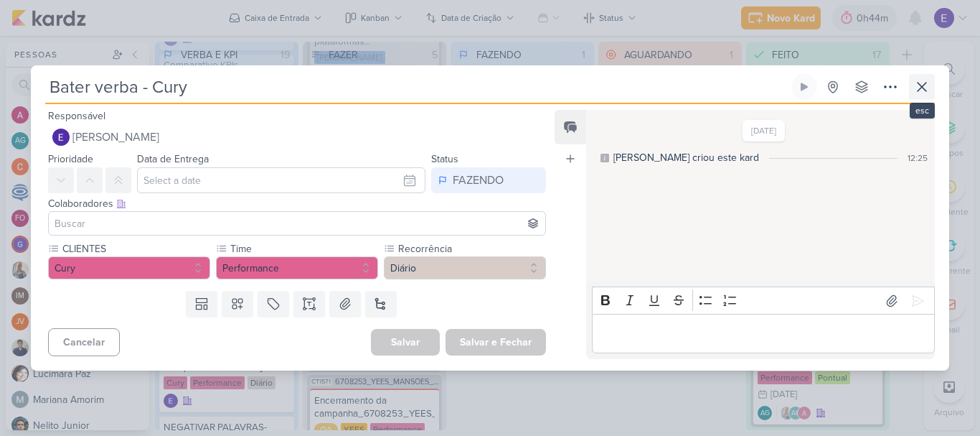 The image size is (980, 436). What do you see at coordinates (135, 249) in the screenshot?
I see `label: CLIENTES` at bounding box center [135, 249].